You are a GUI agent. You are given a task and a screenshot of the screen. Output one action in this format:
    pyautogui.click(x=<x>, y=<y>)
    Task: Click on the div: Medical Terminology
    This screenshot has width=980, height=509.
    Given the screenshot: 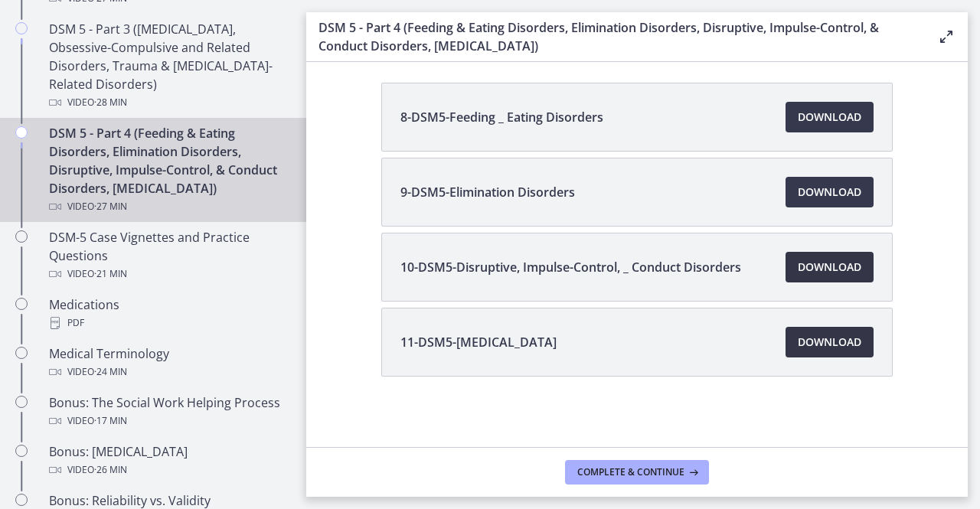 What is the action you would take?
    pyautogui.click(x=168, y=362)
    